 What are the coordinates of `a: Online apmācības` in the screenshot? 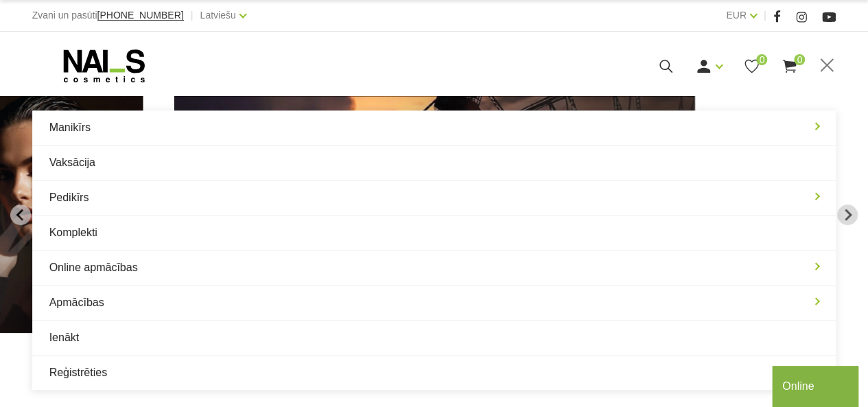 It's located at (434, 268).